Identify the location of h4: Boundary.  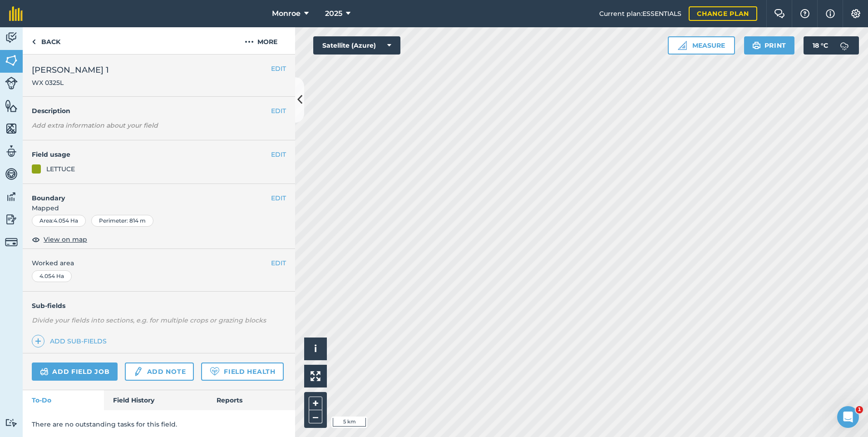
(147, 194).